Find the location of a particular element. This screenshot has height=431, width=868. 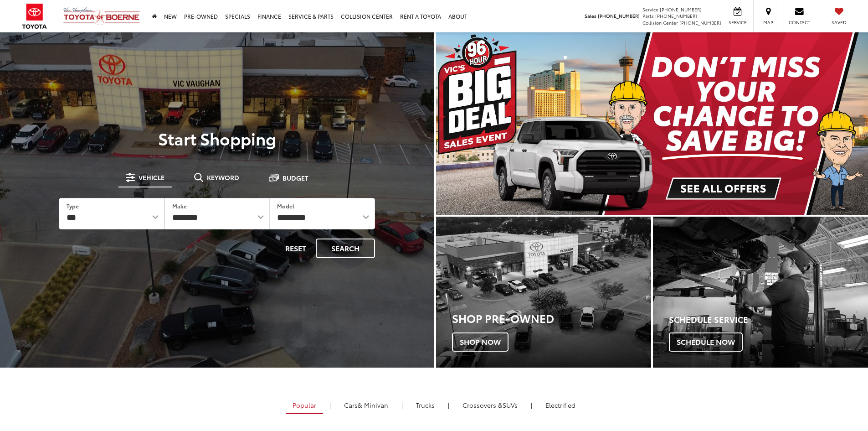

span: Collision Center is located at coordinates (660, 22).